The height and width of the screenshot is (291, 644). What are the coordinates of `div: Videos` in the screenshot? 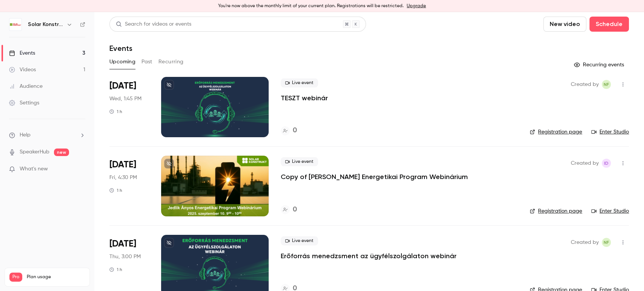 It's located at (22, 70).